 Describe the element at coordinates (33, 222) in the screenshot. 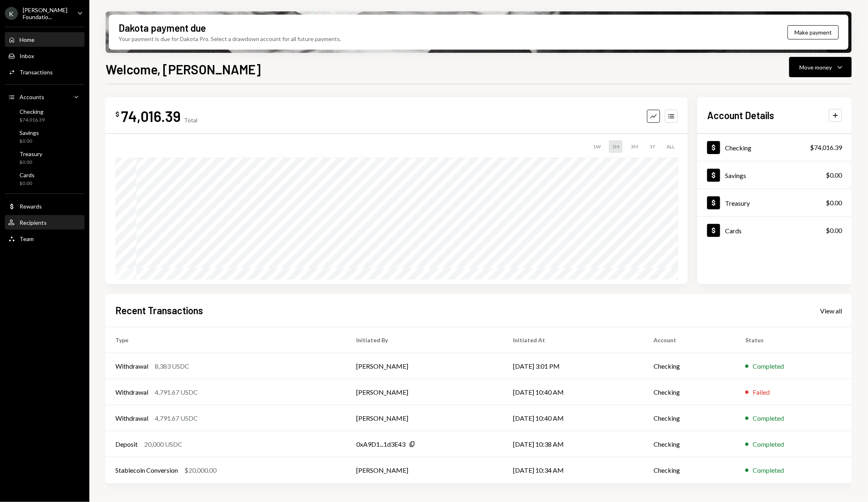

I see `div: Recipients` at that location.